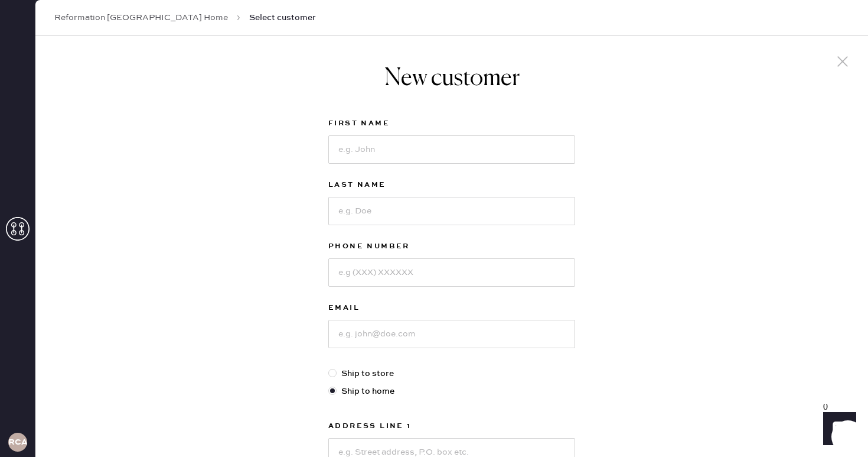 The image size is (868, 457). Describe the element at coordinates (451, 79) in the screenshot. I see `h1: New customer` at that location.